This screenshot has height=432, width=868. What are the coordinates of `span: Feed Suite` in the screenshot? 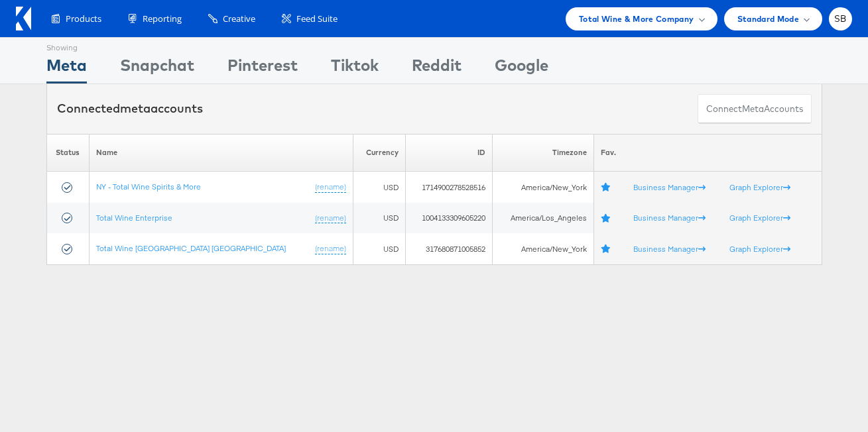 It's located at (317, 18).